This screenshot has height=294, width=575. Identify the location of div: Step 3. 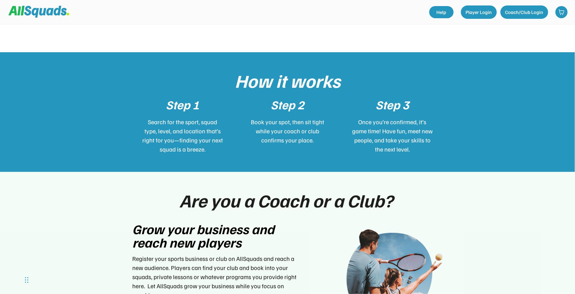
(392, 105).